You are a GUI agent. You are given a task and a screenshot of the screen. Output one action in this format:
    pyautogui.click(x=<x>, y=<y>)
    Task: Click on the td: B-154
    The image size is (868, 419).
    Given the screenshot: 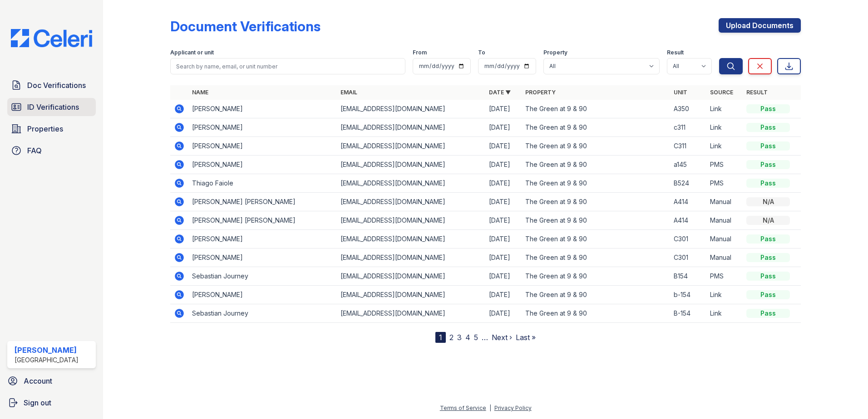 What is the action you would take?
    pyautogui.click(x=688, y=313)
    